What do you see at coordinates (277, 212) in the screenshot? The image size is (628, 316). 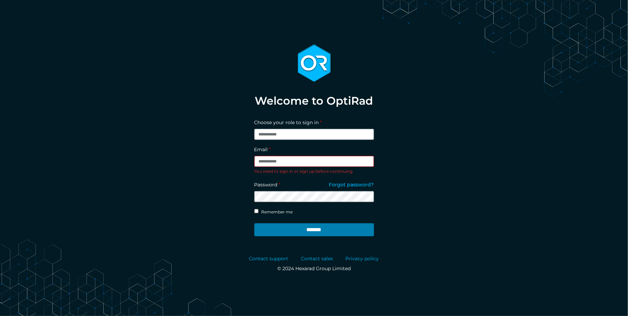 I see `label: Remember me` at bounding box center [277, 212].